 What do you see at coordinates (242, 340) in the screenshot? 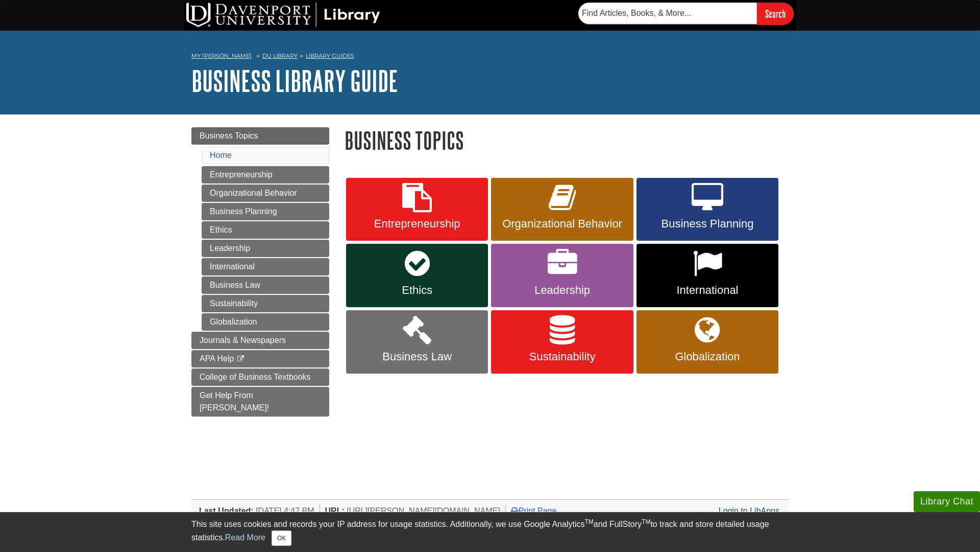
I see `span: Journals & Newspapers` at bounding box center [242, 340].